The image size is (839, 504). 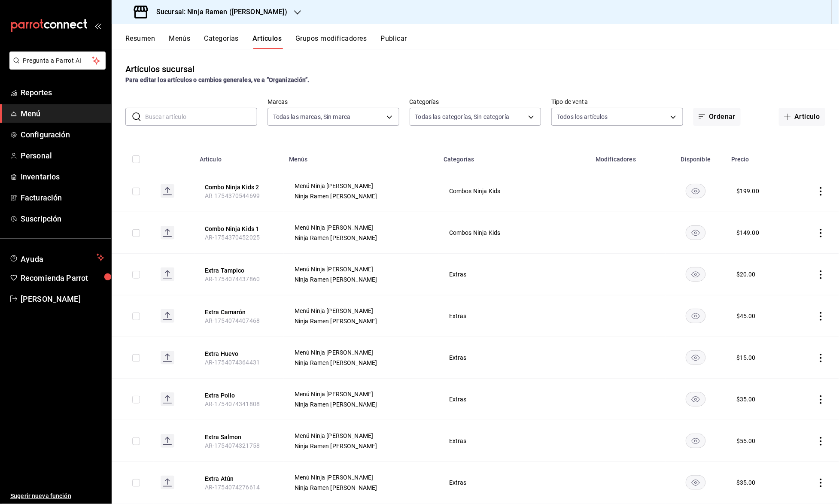 I want to click on span: AR-1754074341808, so click(x=232, y=404).